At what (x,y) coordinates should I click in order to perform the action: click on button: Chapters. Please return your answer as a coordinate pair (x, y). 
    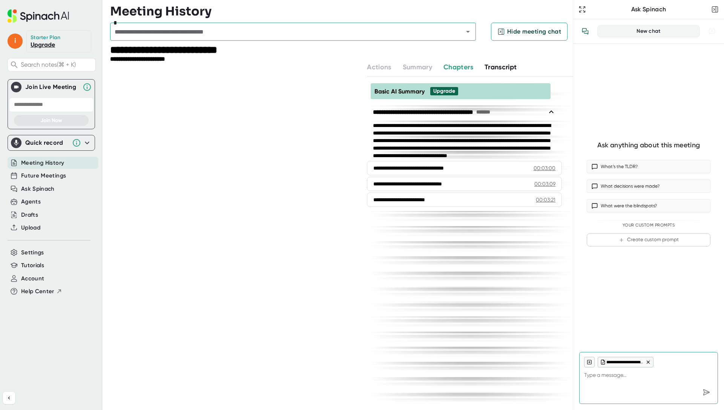
    Looking at the image, I should click on (458, 67).